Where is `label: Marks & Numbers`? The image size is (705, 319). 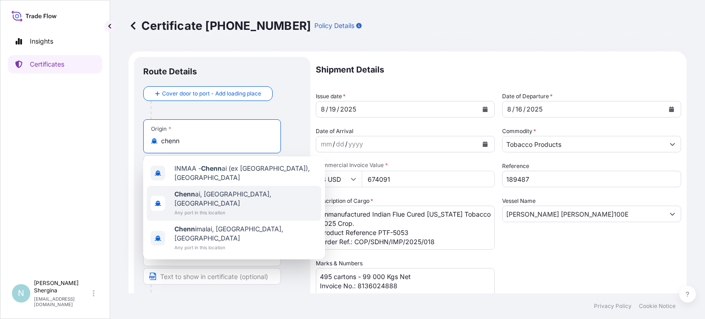 label: Marks & Numbers is located at coordinates (339, 264).